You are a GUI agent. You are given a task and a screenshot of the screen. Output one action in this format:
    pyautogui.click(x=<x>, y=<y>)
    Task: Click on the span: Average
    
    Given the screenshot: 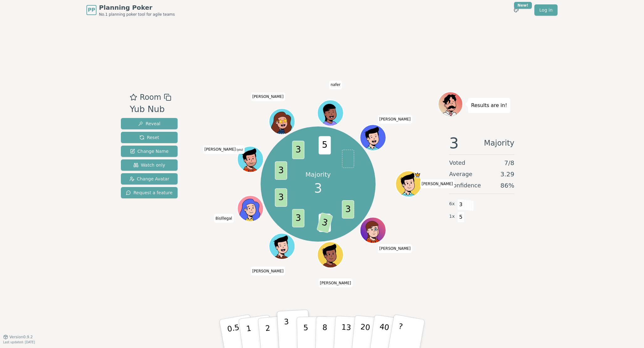 What is the action you would take?
    pyautogui.click(x=461, y=174)
    